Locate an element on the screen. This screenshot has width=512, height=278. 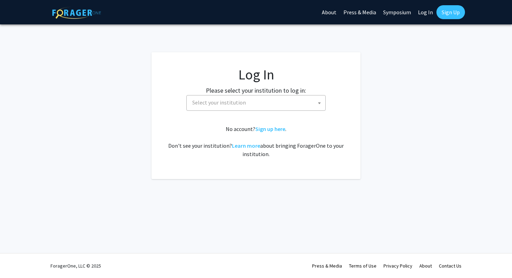
a: Contact Us is located at coordinates (450, 266).